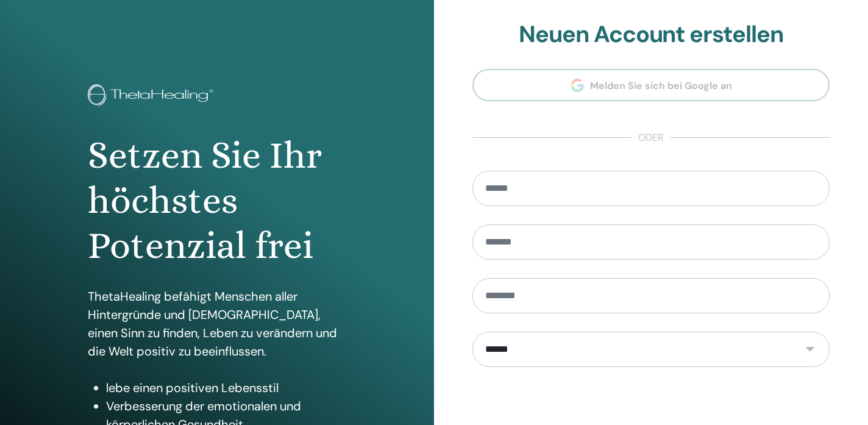 The height and width of the screenshot is (425, 868). What do you see at coordinates (651, 138) in the screenshot?
I see `span: oder` at bounding box center [651, 138].